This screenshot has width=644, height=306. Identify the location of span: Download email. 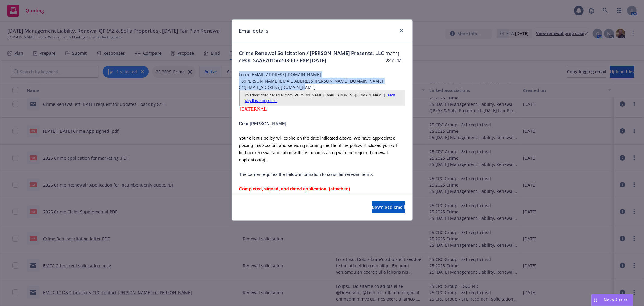
(388, 207).